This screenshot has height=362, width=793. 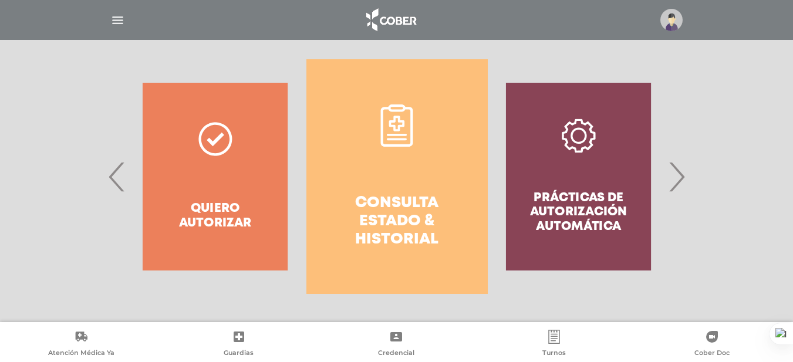 I want to click on a: Turnos, so click(x=554, y=345).